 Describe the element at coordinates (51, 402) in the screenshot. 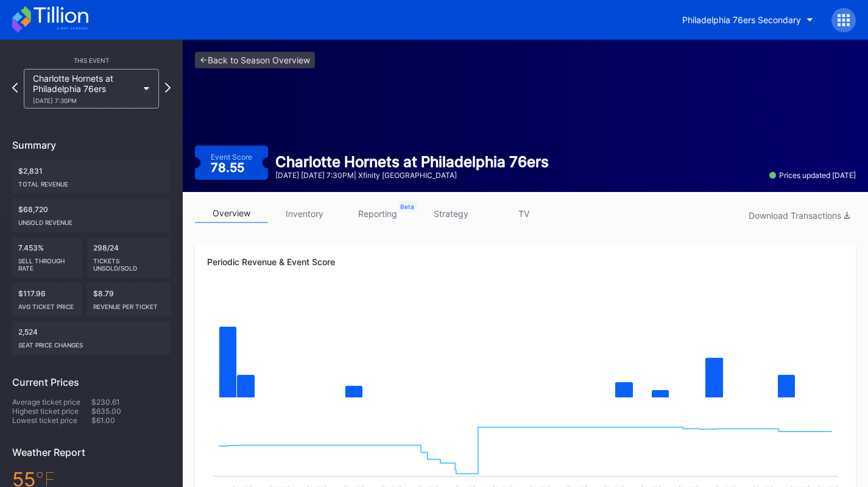

I see `div: Average ticket price` at that location.